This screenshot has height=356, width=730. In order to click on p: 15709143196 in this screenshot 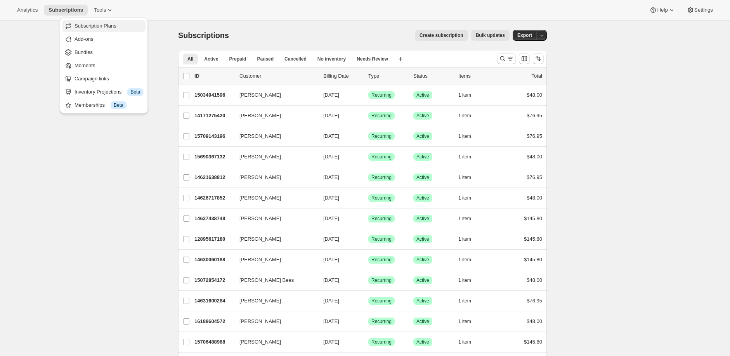, I will do `click(214, 136)`.